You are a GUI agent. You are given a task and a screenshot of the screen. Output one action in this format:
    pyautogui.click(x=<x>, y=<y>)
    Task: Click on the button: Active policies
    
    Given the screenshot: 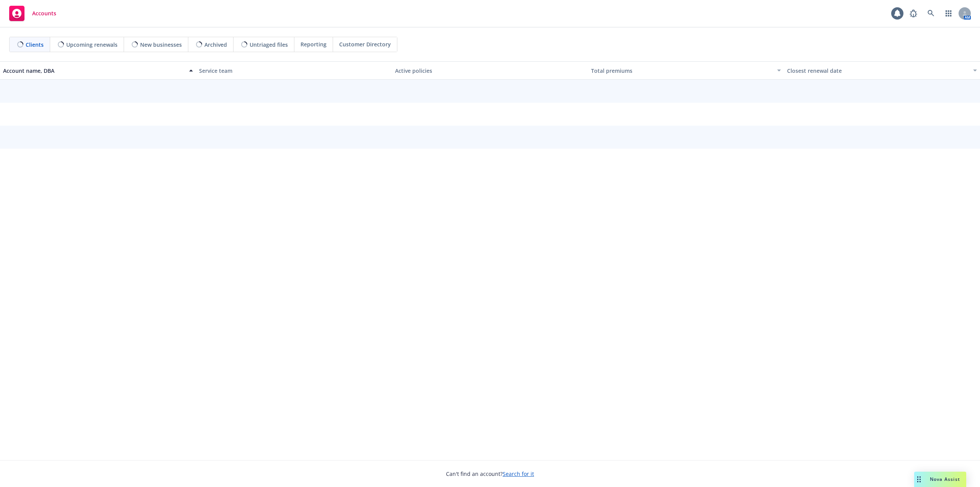 What is the action you would take?
    pyautogui.click(x=490, y=70)
    